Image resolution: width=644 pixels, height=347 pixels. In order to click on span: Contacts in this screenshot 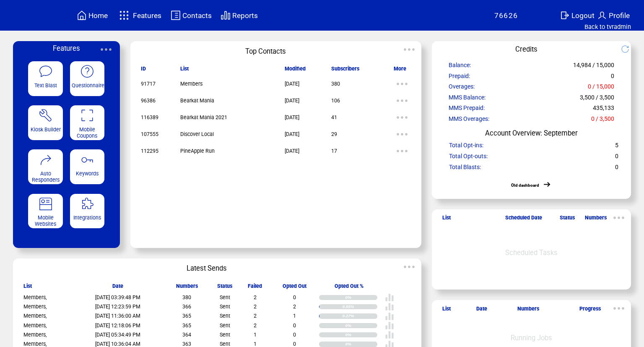, I will do `click(197, 15)`.